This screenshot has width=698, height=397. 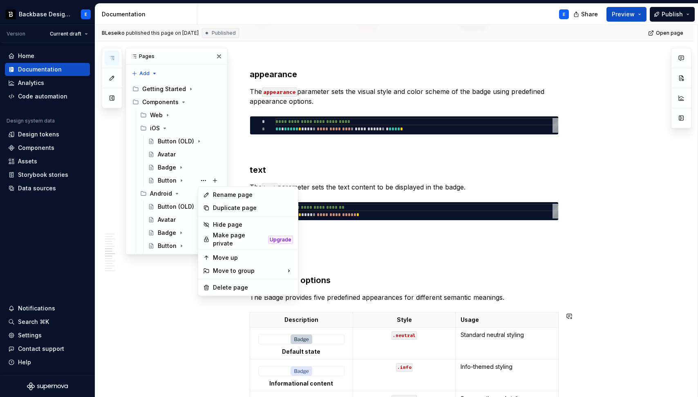 What do you see at coordinates (253, 225) in the screenshot?
I see `div: Hide page` at bounding box center [253, 225].